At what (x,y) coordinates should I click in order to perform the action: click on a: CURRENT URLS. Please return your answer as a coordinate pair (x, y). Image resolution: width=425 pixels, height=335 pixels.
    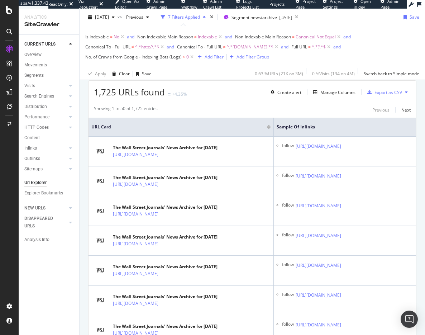
    Looking at the image, I should click on (46, 44).